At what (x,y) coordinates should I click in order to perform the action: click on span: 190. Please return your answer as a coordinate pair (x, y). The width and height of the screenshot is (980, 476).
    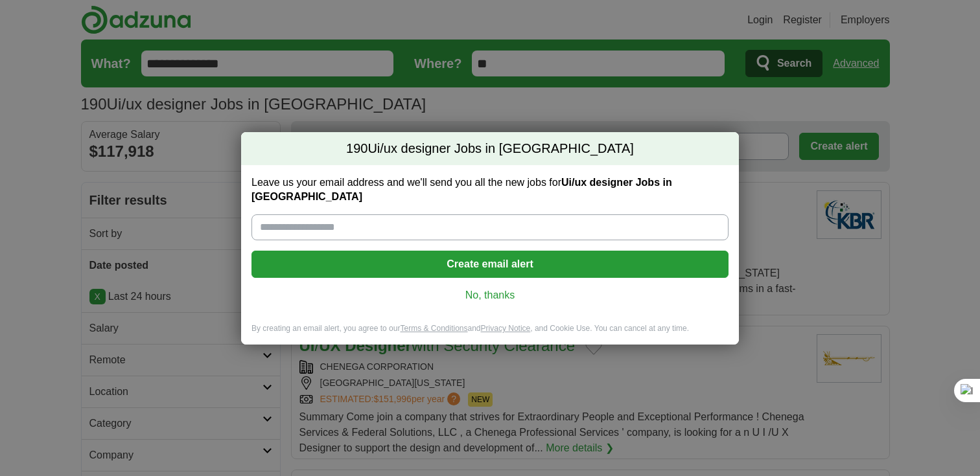
    Looking at the image, I should click on (356, 149).